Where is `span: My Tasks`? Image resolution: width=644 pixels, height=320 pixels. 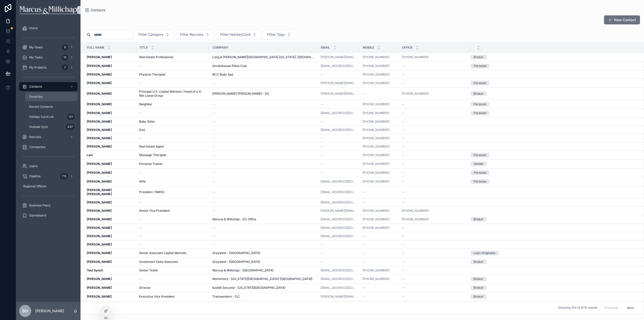 span: My Tasks is located at coordinates (36, 57).